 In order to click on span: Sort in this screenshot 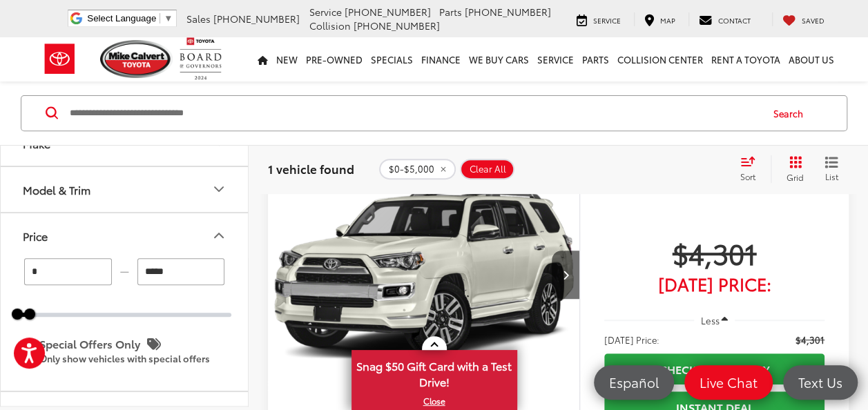, I will do `click(748, 176)`.